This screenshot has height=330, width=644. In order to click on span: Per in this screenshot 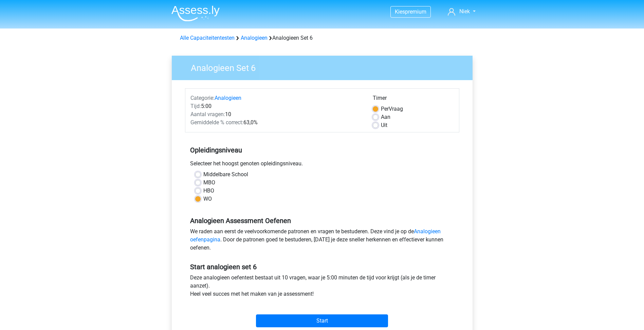, I will do `click(385, 109)`.